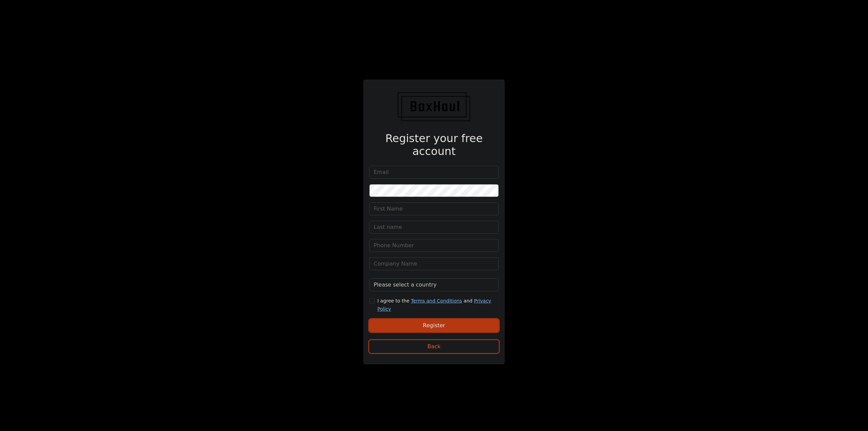 This screenshot has width=868, height=431. I want to click on h2: Register your free account, so click(434, 145).